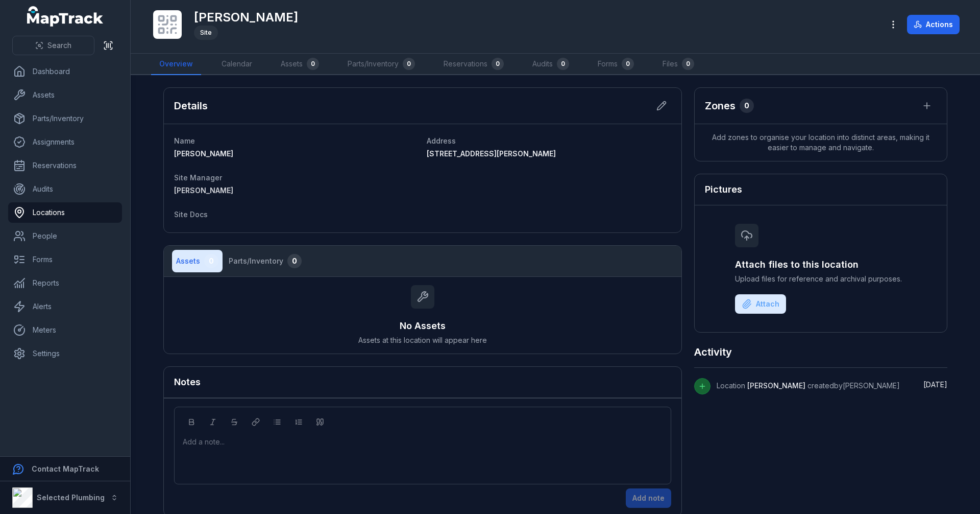 The image size is (980, 514). Describe the element at coordinates (65, 165) in the screenshot. I see `a: Reservations` at that location.